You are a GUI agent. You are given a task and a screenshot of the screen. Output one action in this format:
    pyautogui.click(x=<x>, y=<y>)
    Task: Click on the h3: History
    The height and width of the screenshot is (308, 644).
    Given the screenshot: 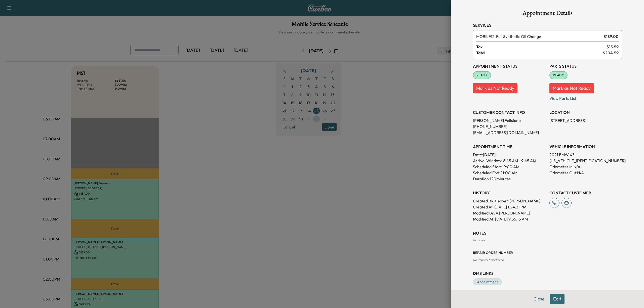 What is the action you would take?
    pyautogui.click(x=509, y=193)
    